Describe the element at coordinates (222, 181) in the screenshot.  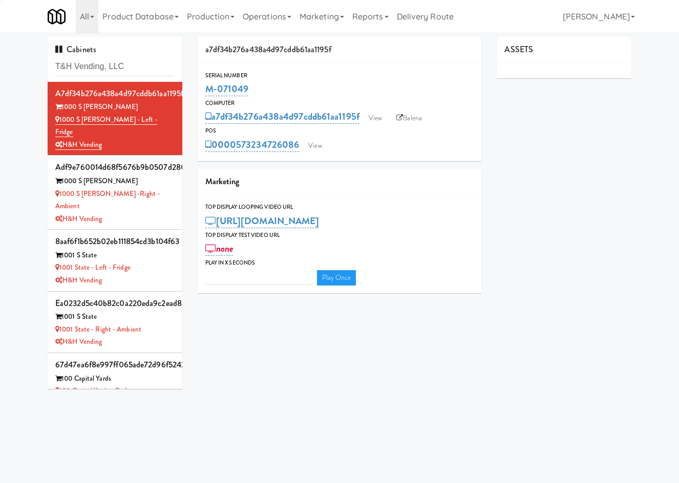
I see `span: Marketing` at that location.